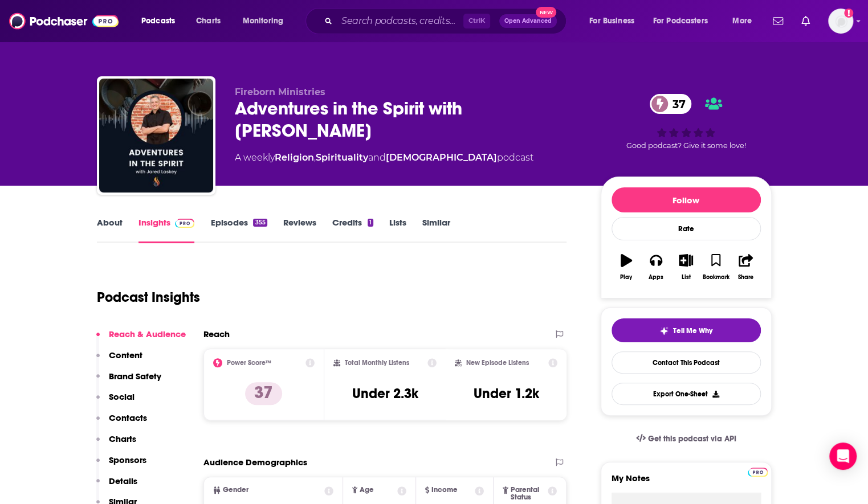 The image size is (868, 504). I want to click on h2: Reach, so click(216, 334).